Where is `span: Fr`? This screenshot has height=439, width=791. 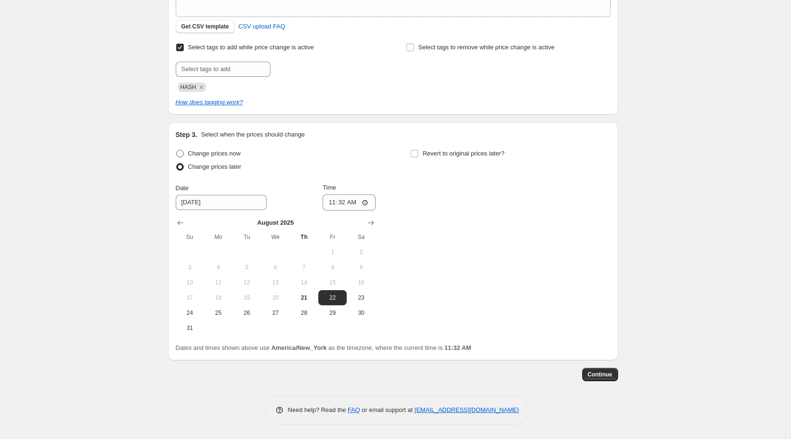 span: Fr is located at coordinates (333, 237).